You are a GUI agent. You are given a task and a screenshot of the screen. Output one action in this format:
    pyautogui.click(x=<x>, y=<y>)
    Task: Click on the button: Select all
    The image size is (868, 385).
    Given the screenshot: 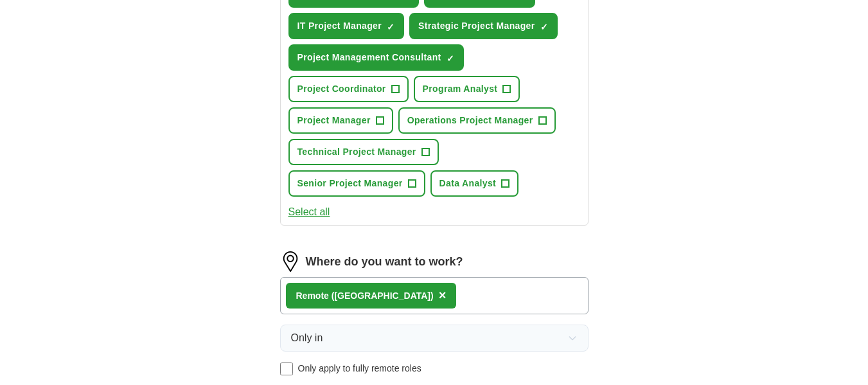 What is the action you would take?
    pyautogui.click(x=309, y=212)
    